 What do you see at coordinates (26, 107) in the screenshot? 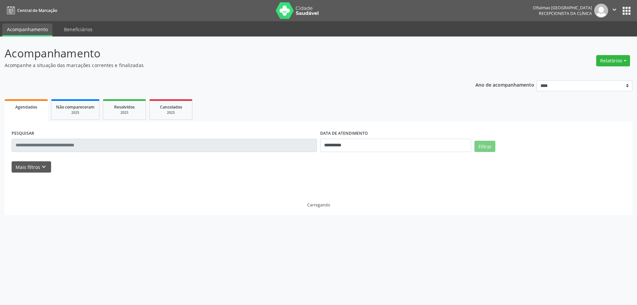
I see `span: Agendados` at bounding box center [26, 107].